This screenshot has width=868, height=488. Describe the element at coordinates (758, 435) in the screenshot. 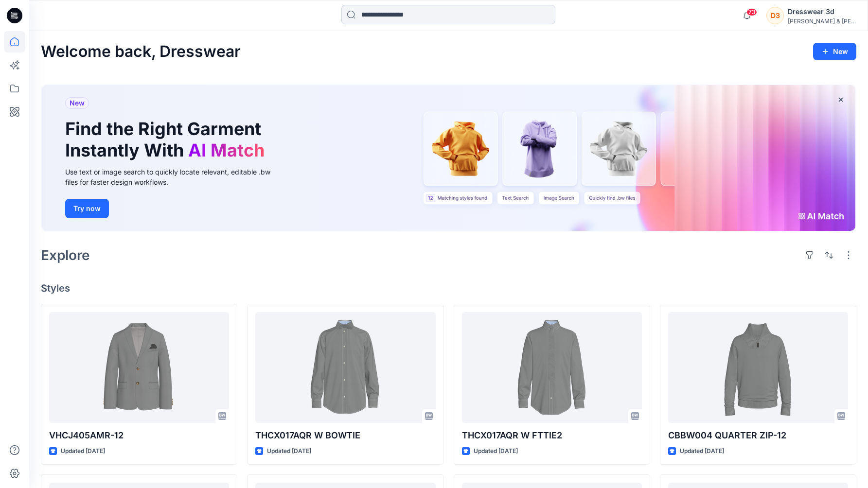

I see `p: CBBW004 QUARTER ZIP-12` at that location.